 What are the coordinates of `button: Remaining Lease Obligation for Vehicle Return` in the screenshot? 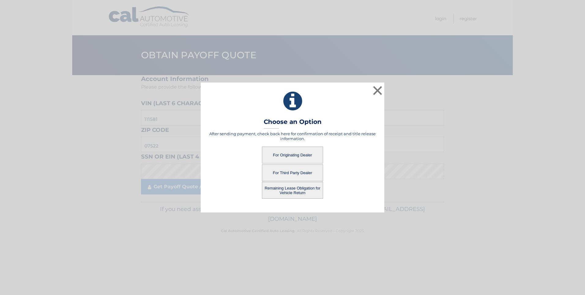 It's located at (293, 190).